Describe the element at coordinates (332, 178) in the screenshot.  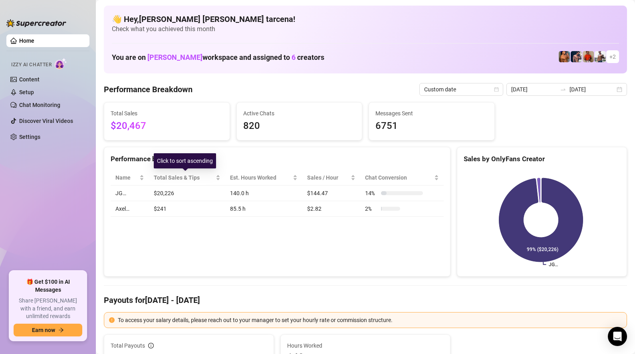
I see `th: Sales / Hour` at that location.